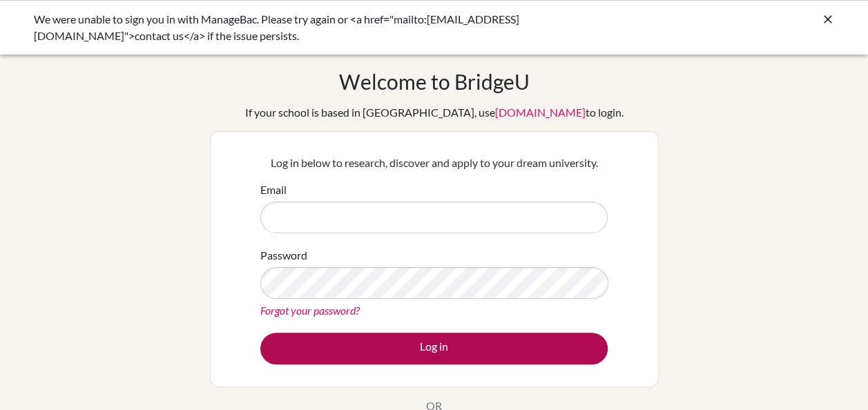  I want to click on h1: Welcome to BridgeU, so click(435, 82).